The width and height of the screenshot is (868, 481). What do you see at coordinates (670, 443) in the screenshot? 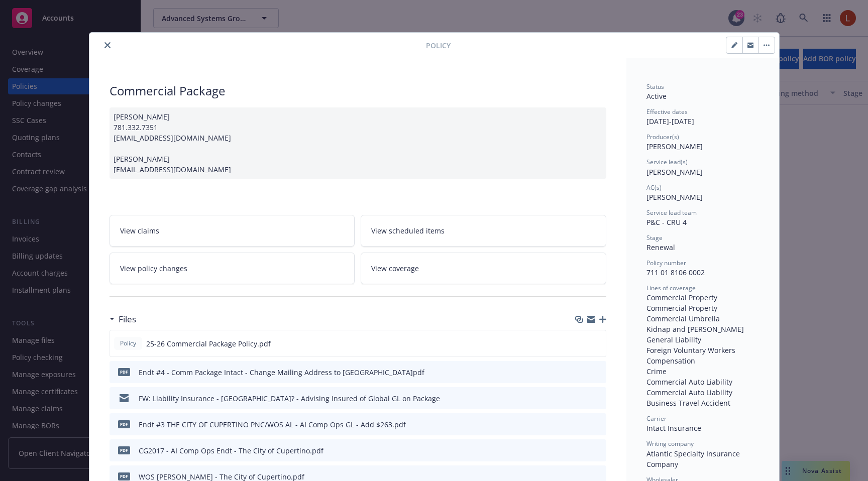
I see `span: Writing company` at bounding box center [670, 443].